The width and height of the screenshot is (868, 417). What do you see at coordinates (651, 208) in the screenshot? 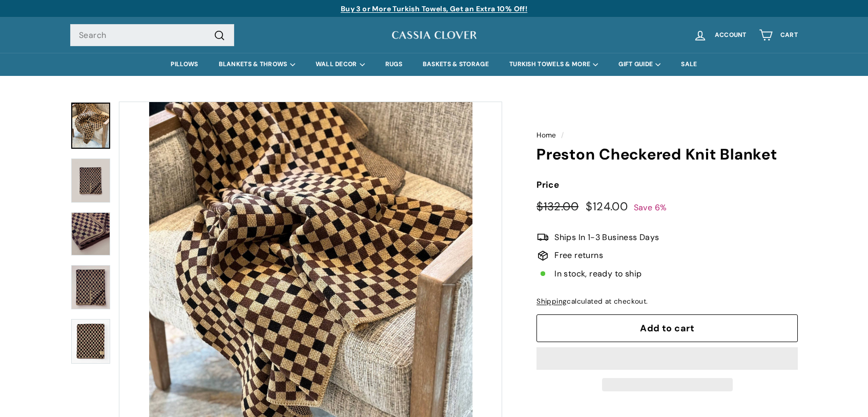
I see `span: Save 6%` at bounding box center [651, 208].